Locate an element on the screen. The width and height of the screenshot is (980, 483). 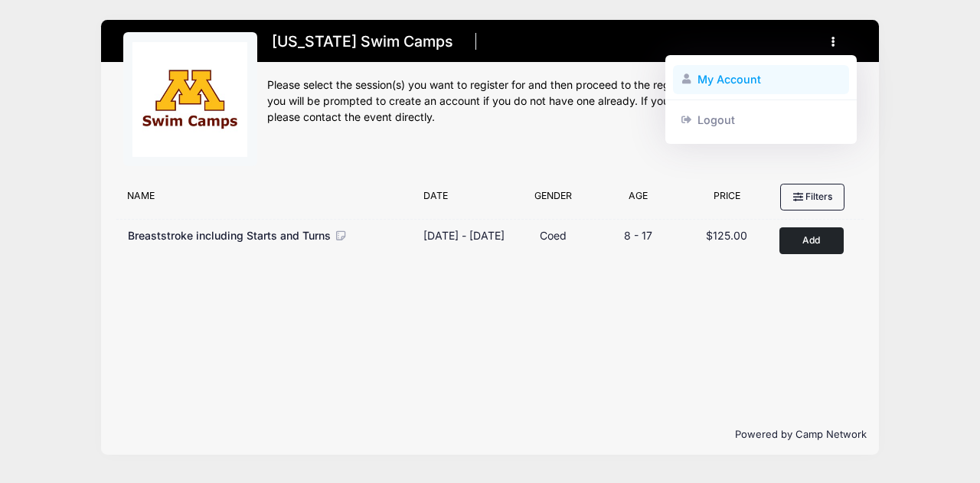
button: Filters is located at coordinates (813, 197).